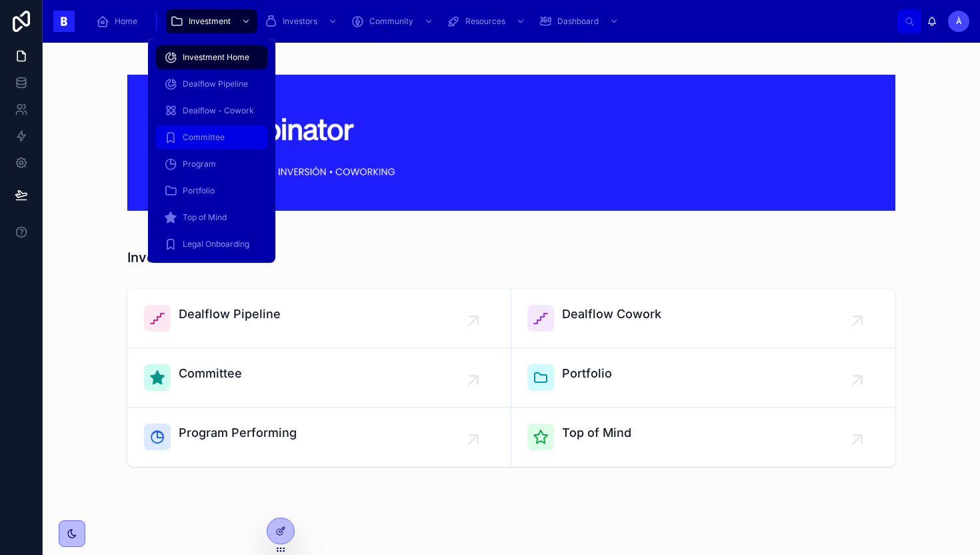  I want to click on span: Community, so click(392, 21).